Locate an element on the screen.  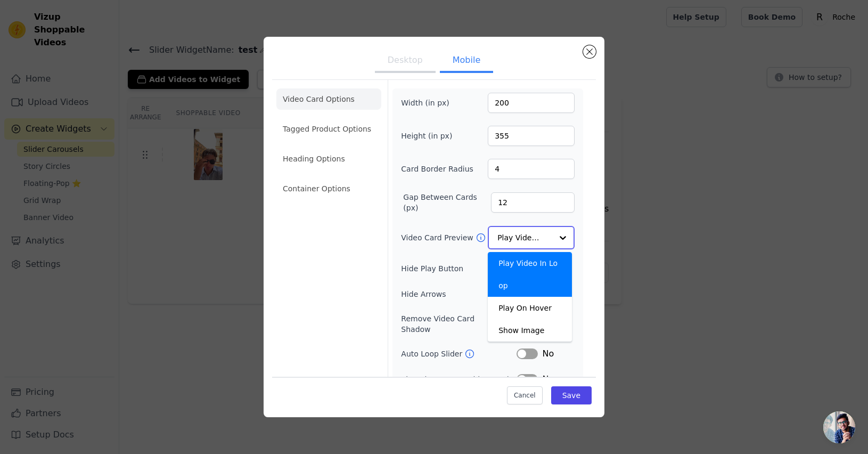
li: Video Card Options is located at coordinates (328, 99).